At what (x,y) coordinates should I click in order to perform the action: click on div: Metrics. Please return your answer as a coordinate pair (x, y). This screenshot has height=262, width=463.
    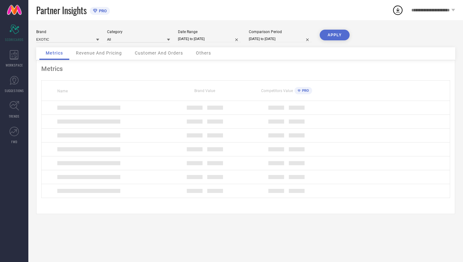
    Looking at the image, I should click on (246, 69).